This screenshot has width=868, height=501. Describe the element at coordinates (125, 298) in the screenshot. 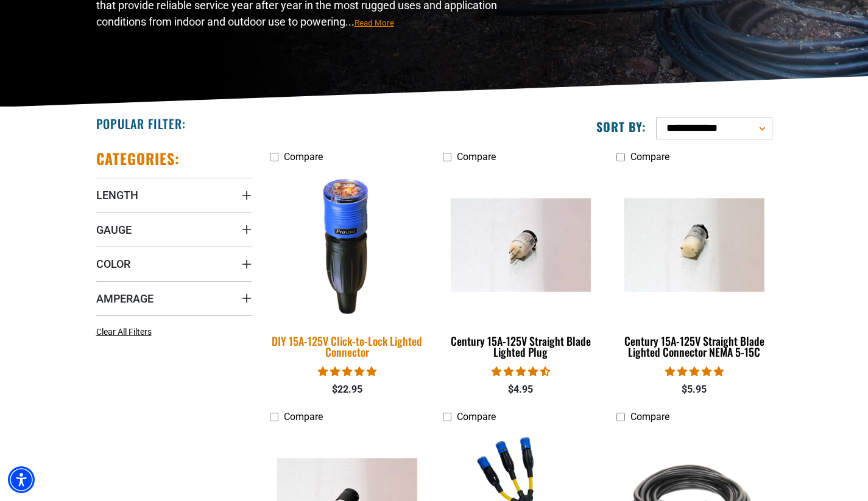

I see `span: Amperage` at that location.